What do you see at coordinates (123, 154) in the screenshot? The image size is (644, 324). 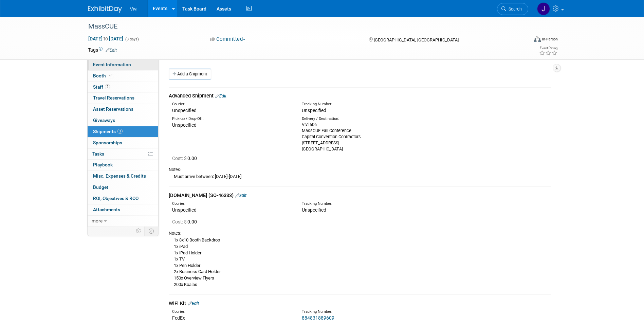 I see `a: Tasks` at bounding box center [123, 154].